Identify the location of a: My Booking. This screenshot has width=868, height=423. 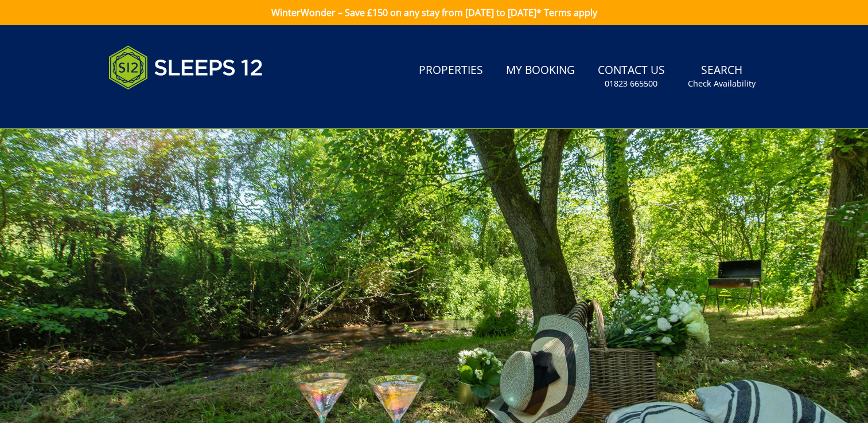
(540, 71).